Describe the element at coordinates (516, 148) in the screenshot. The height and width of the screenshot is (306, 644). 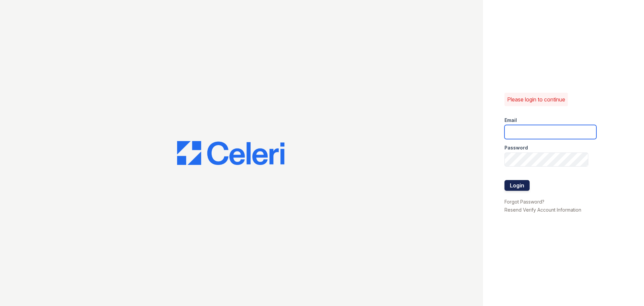
I see `label: Password` at that location.